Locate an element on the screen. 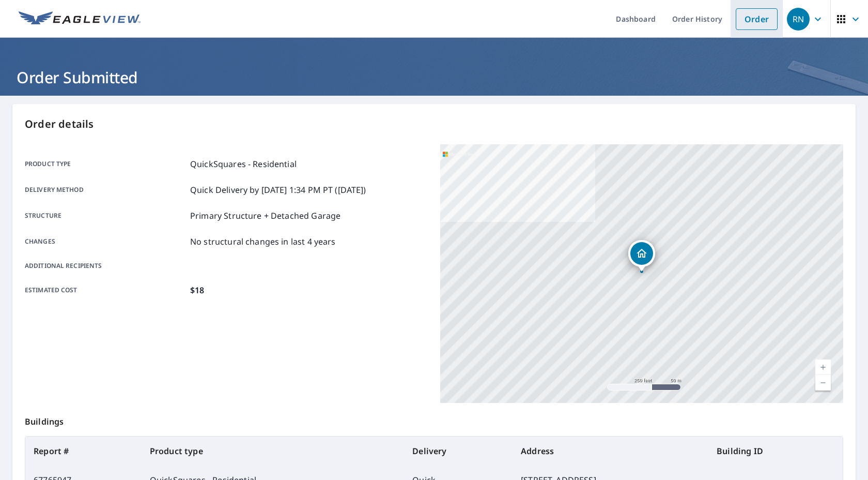  a: Current Level 17, Zoom Out is located at coordinates (823, 383).